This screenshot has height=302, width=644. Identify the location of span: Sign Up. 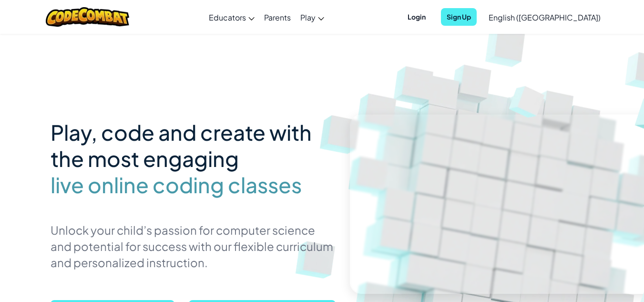
(459, 17).